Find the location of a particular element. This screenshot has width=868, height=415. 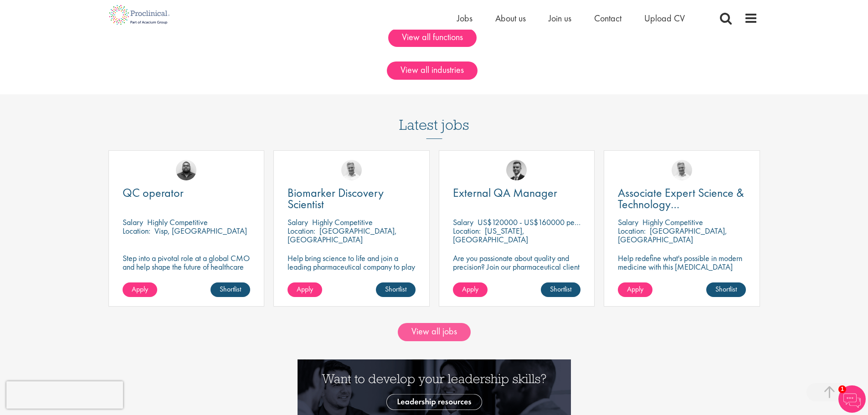

span: Jobs is located at coordinates (465, 18).